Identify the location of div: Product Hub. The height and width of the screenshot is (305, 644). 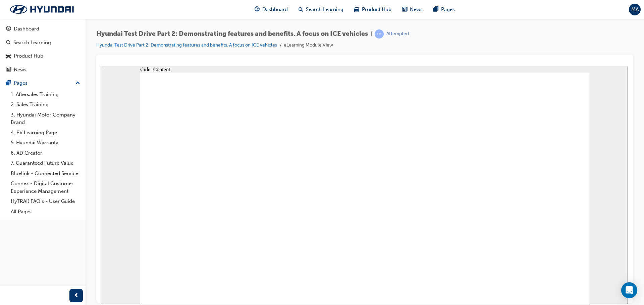
(29, 56).